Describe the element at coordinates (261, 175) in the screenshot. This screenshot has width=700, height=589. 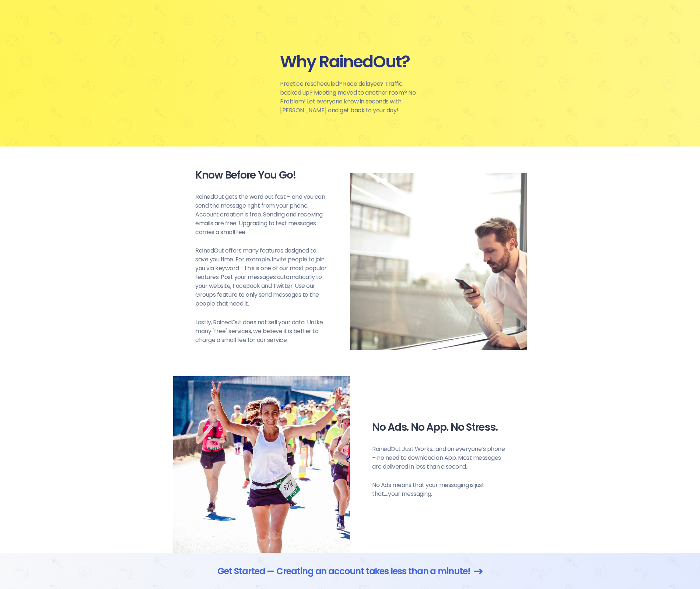
I see `div: Know Before You Go!` at that location.